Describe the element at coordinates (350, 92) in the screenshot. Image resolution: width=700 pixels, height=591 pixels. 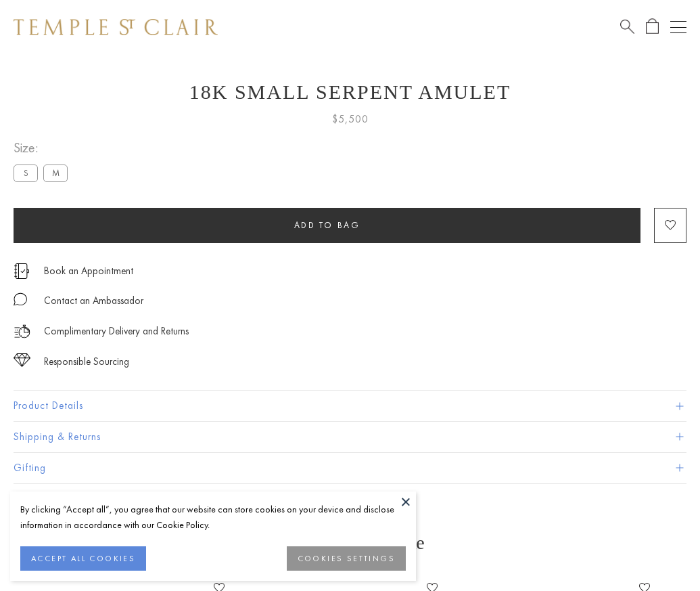
I see `h1: 18K Small Serpent Amulet` at that location.